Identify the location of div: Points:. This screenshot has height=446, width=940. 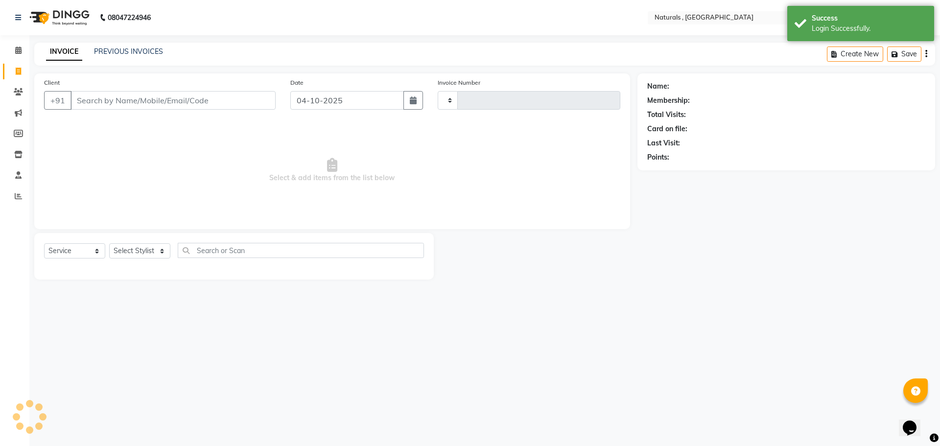
(658, 157).